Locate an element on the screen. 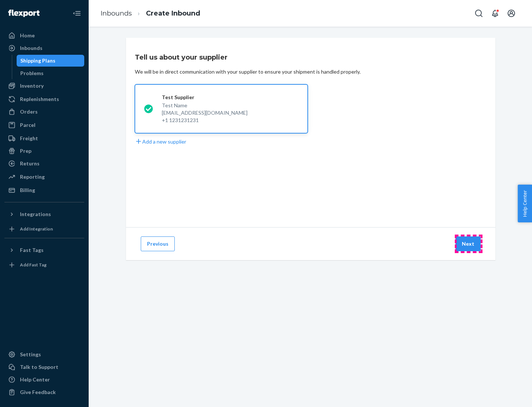 This screenshot has height=407, width=532. a: Talk to Support is located at coordinates (44, 367).